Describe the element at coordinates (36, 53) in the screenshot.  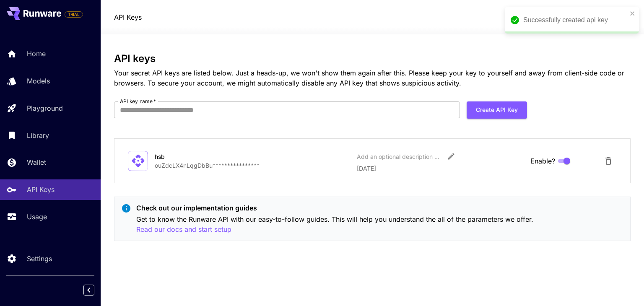
I see `p: Home` at that location.